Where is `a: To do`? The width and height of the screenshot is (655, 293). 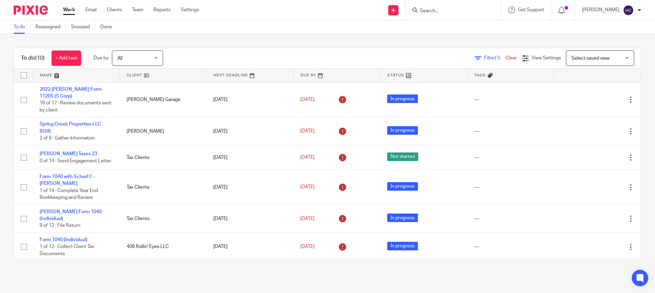 a: To do is located at coordinates (22, 27).